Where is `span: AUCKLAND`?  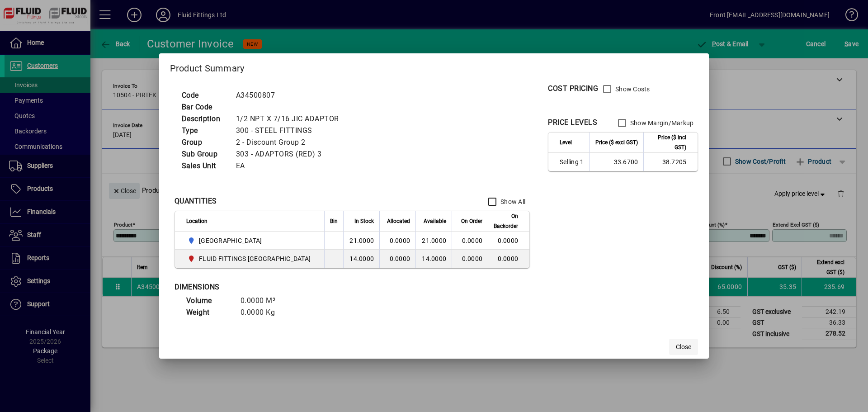 span: AUCKLAND is located at coordinates (250, 240).